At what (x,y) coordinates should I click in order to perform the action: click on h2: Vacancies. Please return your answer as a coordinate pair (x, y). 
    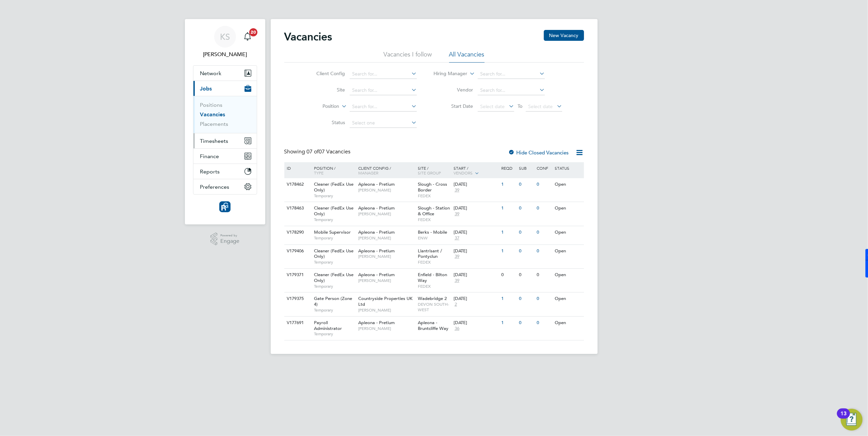
    Looking at the image, I should click on (308, 37).